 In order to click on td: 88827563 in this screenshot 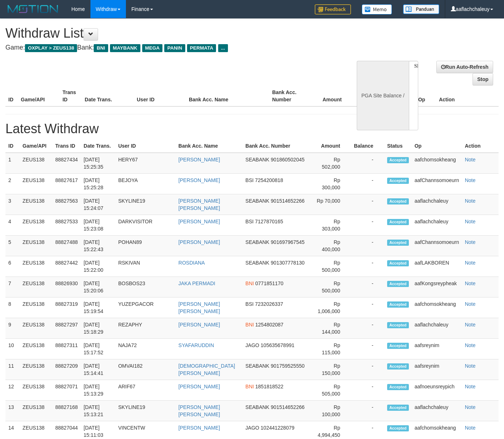, I will do `click(67, 205)`.